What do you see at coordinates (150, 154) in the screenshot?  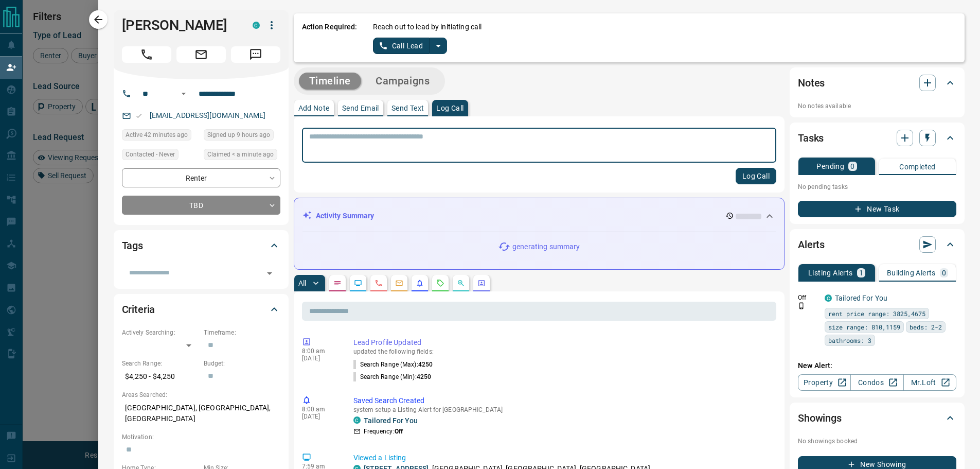 I see `span: Contacted - Never` at bounding box center [150, 154].